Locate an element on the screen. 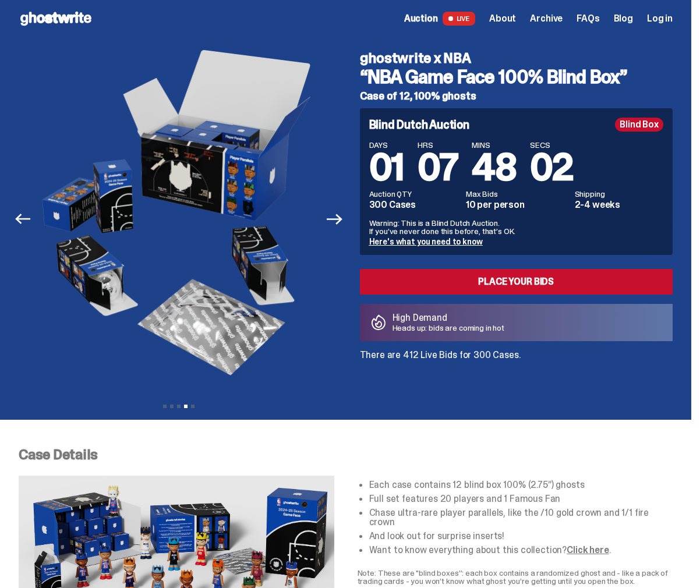 Image resolution: width=700 pixels, height=588 pixels. a: Archive is located at coordinates (546, 19).